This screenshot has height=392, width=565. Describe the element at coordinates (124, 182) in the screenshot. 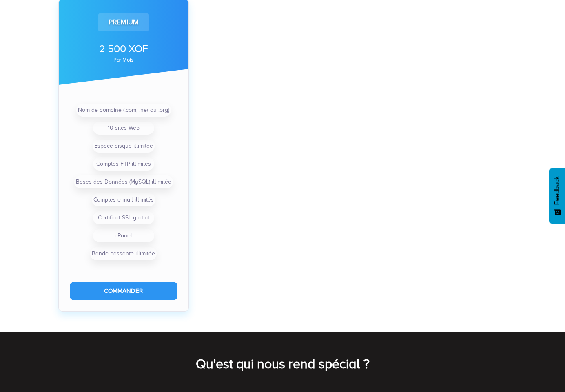

I see `li: Bases des Données (MySQL) illimitée` at that location.